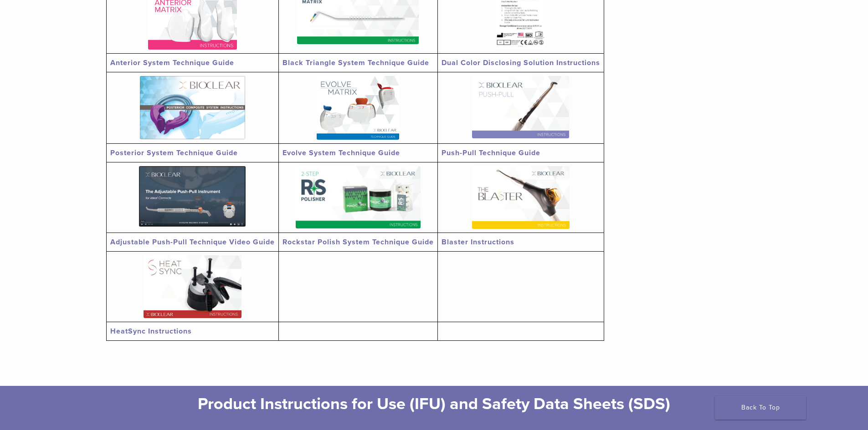 The image size is (868, 430). I want to click on a: Evolve System Technique Guide, so click(341, 153).